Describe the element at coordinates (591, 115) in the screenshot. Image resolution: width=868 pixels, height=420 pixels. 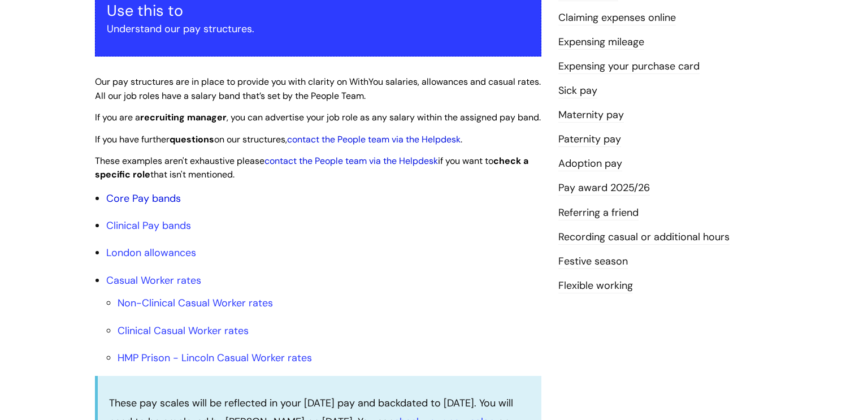
I see `a: Maternity pay` at that location.